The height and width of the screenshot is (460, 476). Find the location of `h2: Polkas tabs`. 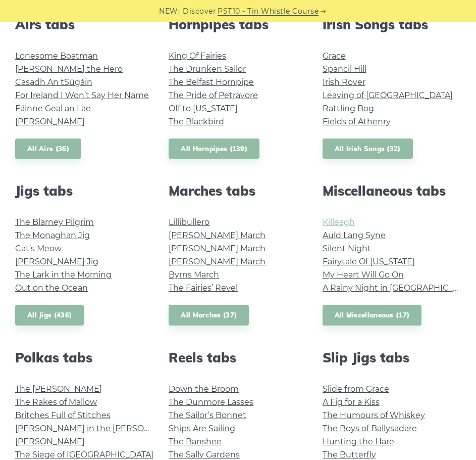

h2: Polkas tabs is located at coordinates (85, 357).